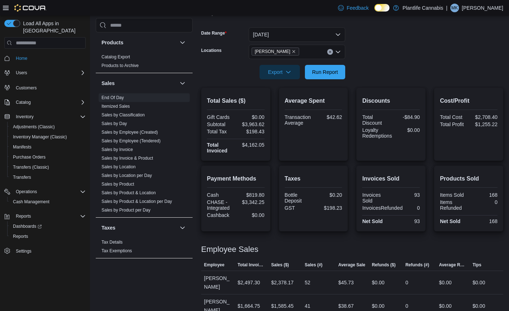 The height and width of the screenshot is (311, 509). What do you see at coordinates (251, 131) in the screenshot?
I see `div: $198.43` at bounding box center [251, 131].